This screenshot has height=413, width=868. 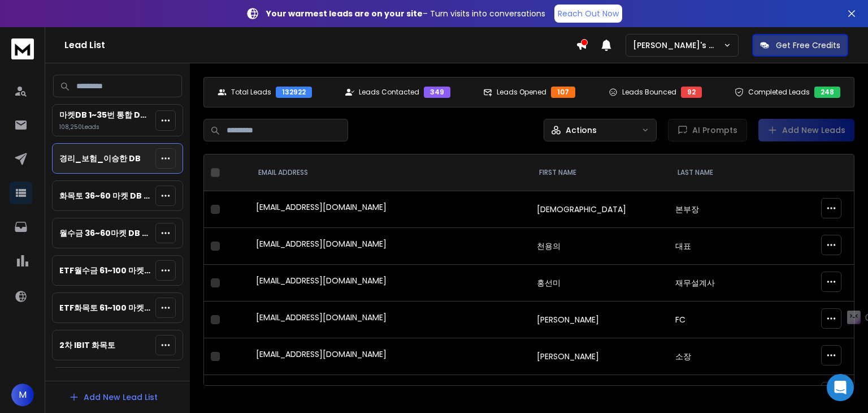 What do you see at coordinates (726, 319) in the screenshot?
I see `td: FC` at bounding box center [726, 319].